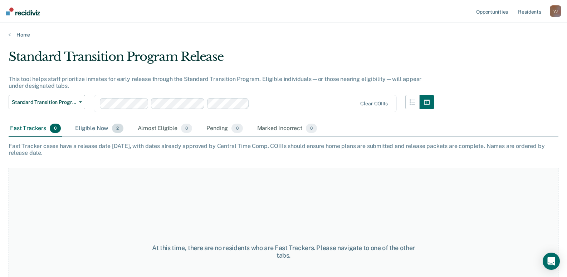  What do you see at coordinates (284, 35) in the screenshot?
I see `a: Home` at bounding box center [284, 35].